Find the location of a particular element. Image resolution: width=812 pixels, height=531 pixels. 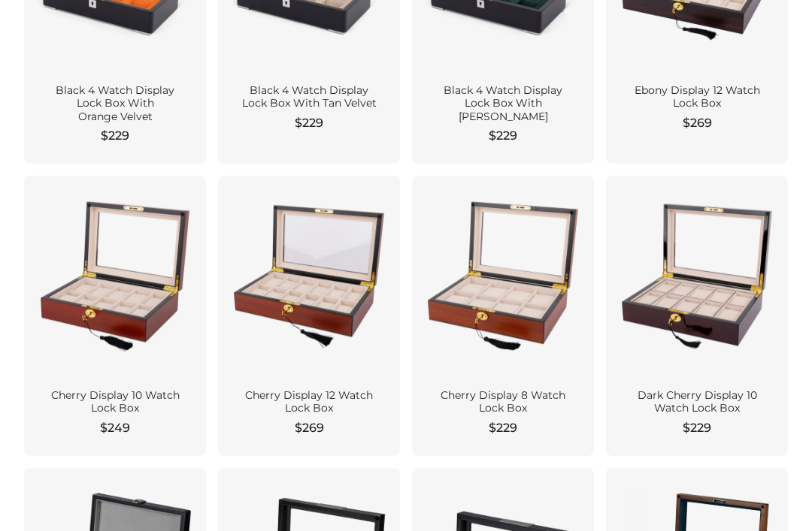

a: Cherry Display 8 Watch Lock Box $229 is located at coordinates (503, 315).